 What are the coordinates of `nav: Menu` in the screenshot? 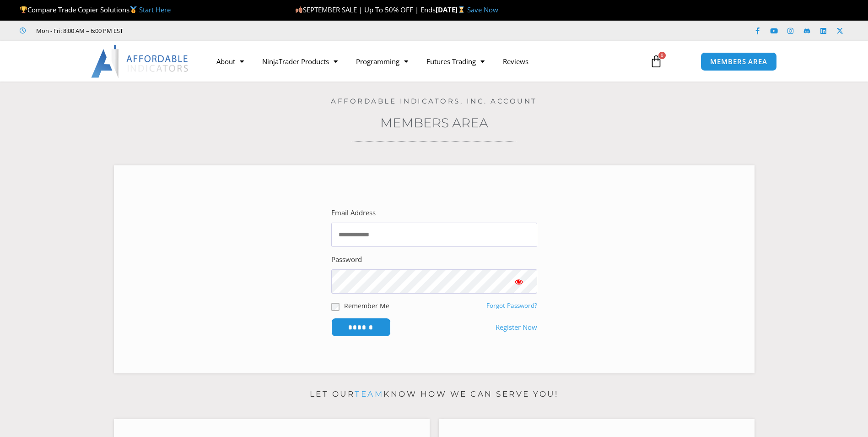 It's located at (423, 62).